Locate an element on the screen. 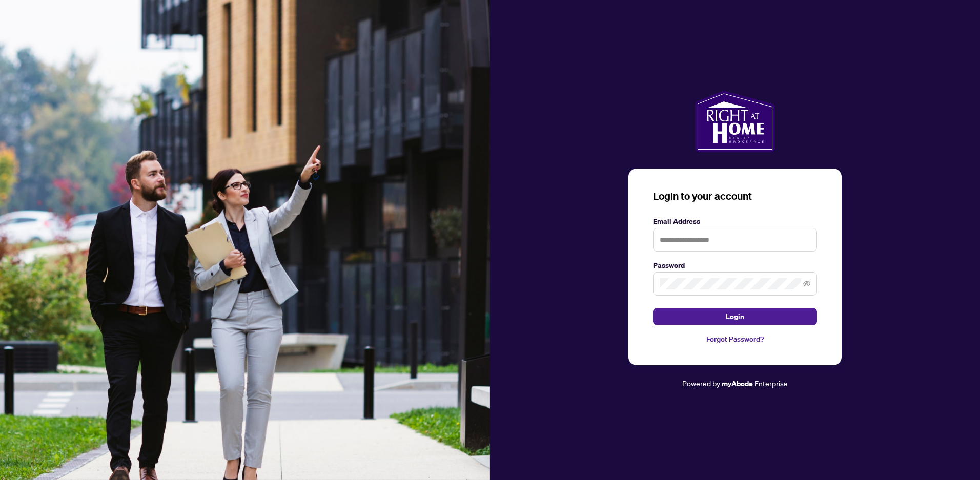 The image size is (980, 480). span: Login is located at coordinates (735, 317).